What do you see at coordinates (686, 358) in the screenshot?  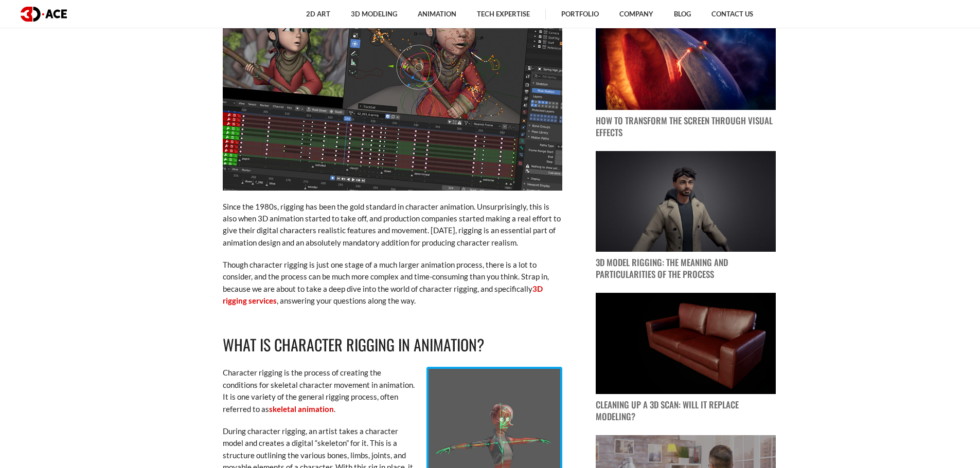 I see `a: blog post image Cleaning Up a 3D Scan: Will It Replace Modeling?` at bounding box center [686, 358].